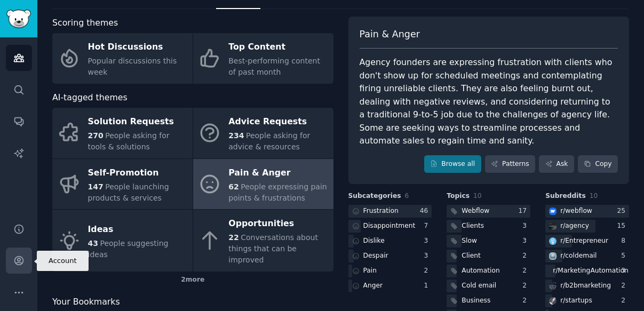 This screenshot has height=311, width=644. I want to click on span: 147, so click(96, 187).